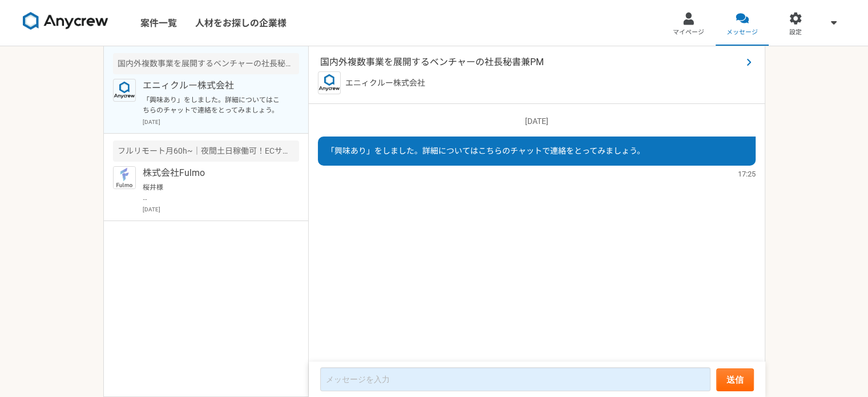 The width and height of the screenshot is (868, 397). Describe the element at coordinates (206, 63) in the screenshot. I see `div: 国内外複数事業を展開するベンチャーの社長秘書兼PM` at that location.